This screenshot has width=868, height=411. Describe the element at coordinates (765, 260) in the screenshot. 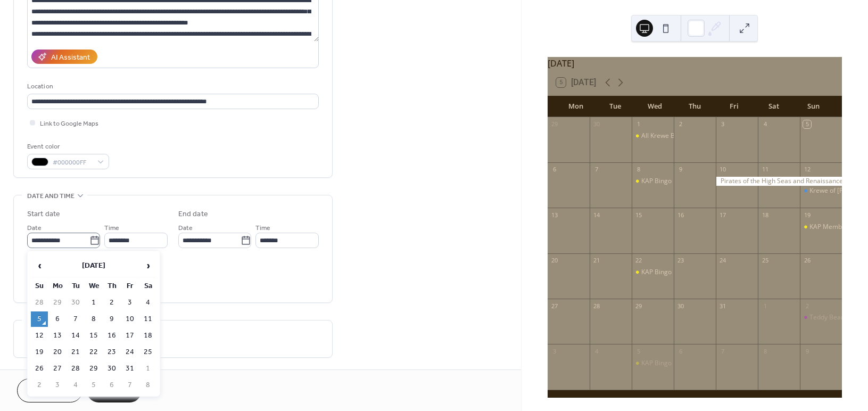

I see `div: 25` at that location.